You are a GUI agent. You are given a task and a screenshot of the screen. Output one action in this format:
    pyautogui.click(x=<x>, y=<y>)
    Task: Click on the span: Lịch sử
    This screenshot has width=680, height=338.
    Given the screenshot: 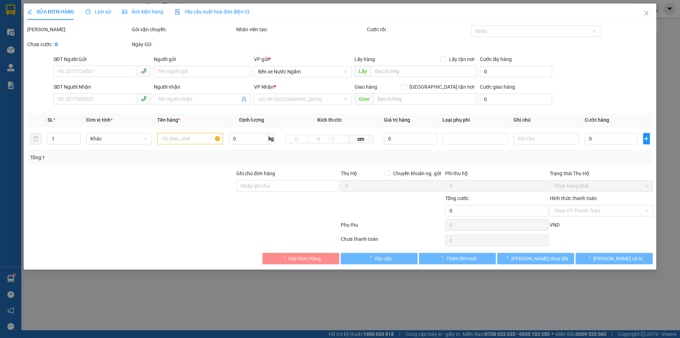 What is the action you would take?
    pyautogui.click(x=98, y=12)
    